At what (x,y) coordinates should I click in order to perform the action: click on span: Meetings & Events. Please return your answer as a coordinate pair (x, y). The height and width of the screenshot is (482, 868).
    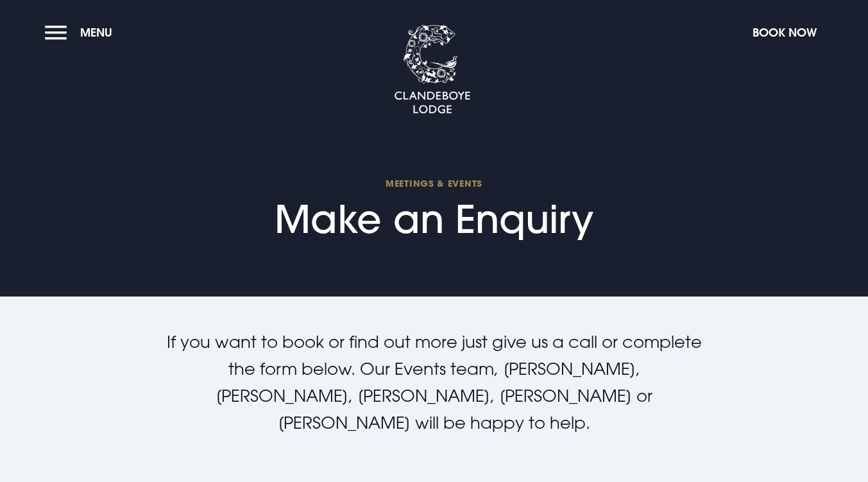
    Looking at the image, I should click on (434, 183).